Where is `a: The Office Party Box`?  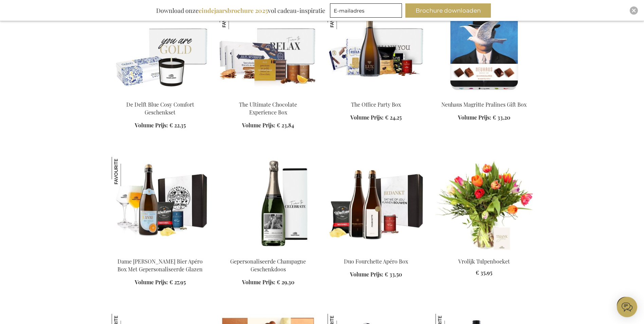
a: The Office Party Box is located at coordinates (376, 104).